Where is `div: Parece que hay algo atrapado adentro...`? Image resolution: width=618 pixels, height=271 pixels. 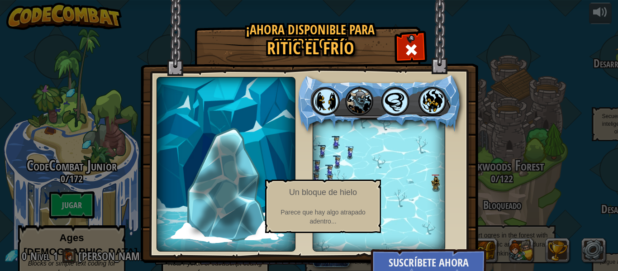
div: Parece que hay algo atrapado adentro... is located at coordinates (323, 217).